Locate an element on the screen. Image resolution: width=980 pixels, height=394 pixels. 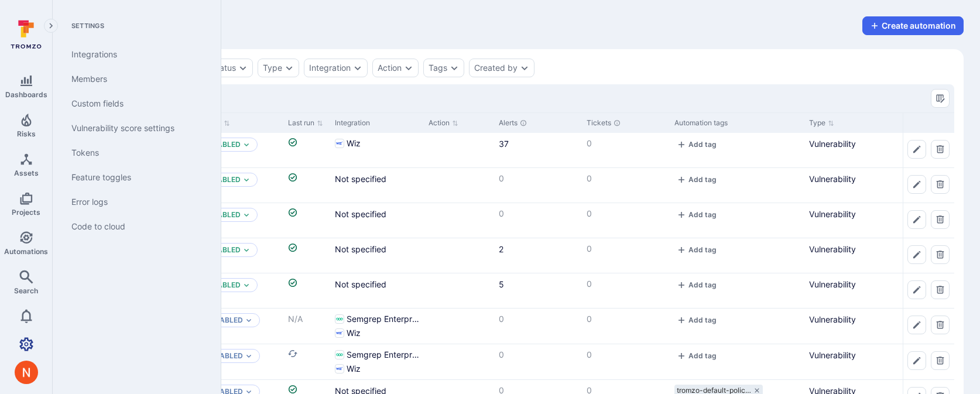
div: created by filter is located at coordinates (502, 68).